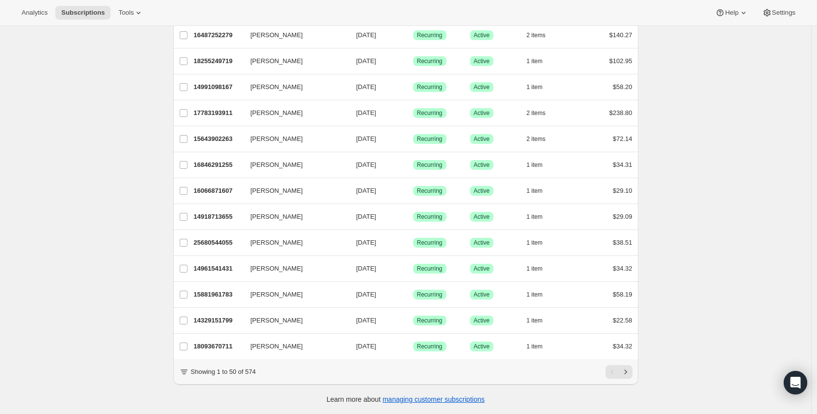 The width and height of the screenshot is (817, 414). Describe the element at coordinates (622, 87) in the screenshot. I see `span: $58.20` at that location.